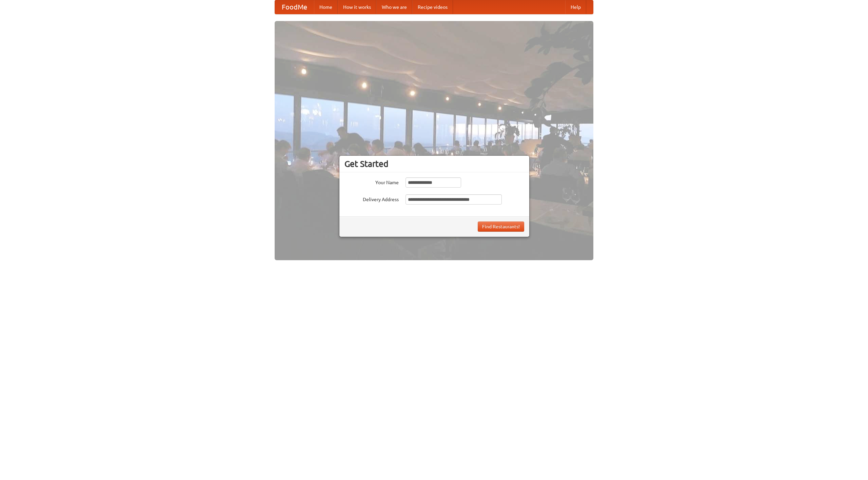 Image resolution: width=868 pixels, height=480 pixels. What do you see at coordinates (394, 7) in the screenshot?
I see `a: Who we are` at bounding box center [394, 7].